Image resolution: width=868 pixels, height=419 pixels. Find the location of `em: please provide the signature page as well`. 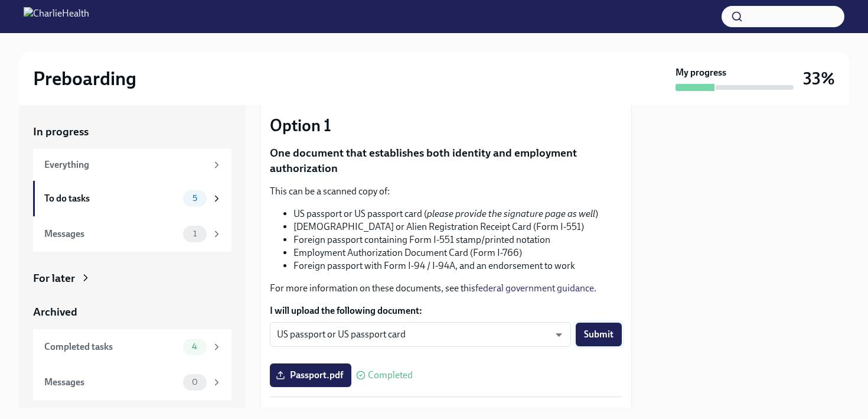

em: please provide the signature page as well is located at coordinates (511, 213).